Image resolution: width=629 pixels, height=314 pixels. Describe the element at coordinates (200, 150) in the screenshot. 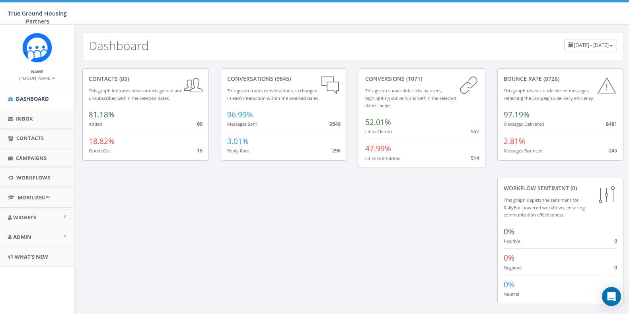

I see `span: 16` at that location.